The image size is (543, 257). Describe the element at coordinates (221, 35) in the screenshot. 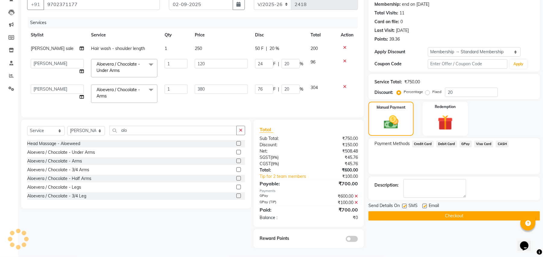

I see `th: Price` at that location.